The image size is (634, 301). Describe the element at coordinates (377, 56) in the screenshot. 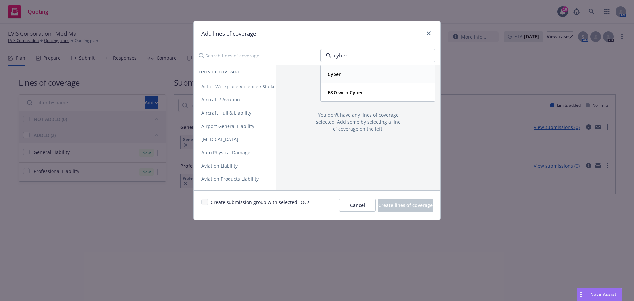

I see `input: Filter by policy type` at that location.